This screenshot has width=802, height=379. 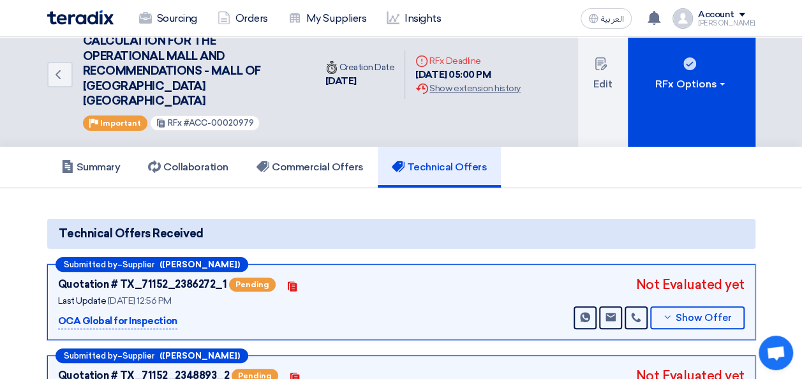 What do you see at coordinates (175, 123) in the screenshot?
I see `span: RFx` at bounding box center [175, 123].